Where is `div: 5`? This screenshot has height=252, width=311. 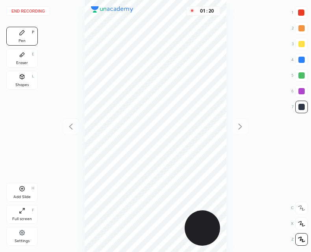 div: 5 is located at coordinates (299, 75).